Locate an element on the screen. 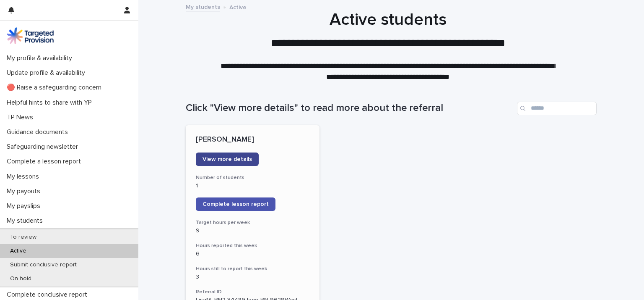 The image size is (644, 300). p: Complete a lesson report is located at coordinates (45, 161).